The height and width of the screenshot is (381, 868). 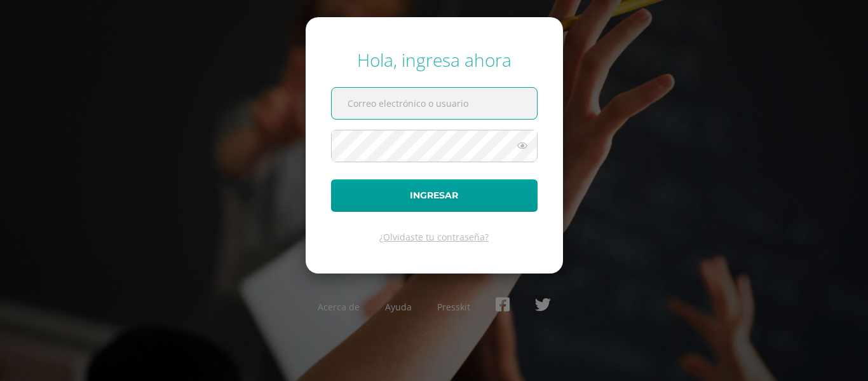 I want to click on a: Ayuda, so click(x=399, y=306).